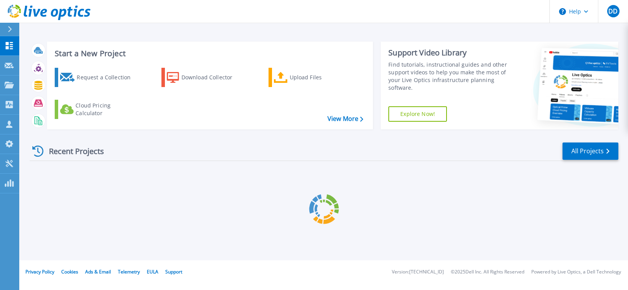 The width and height of the screenshot is (628, 290). Describe the element at coordinates (487, 272) in the screenshot. I see `li: © 2025 Dell Inc. All Rights Reserved` at that location.